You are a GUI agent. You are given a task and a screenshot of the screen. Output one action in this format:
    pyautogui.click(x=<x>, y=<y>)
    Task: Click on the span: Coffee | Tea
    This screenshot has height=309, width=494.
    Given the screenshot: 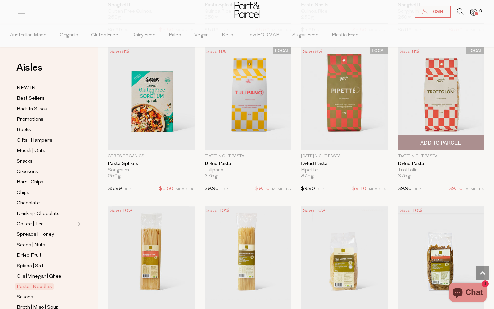 What is the action you would take?
    pyautogui.click(x=30, y=224)
    